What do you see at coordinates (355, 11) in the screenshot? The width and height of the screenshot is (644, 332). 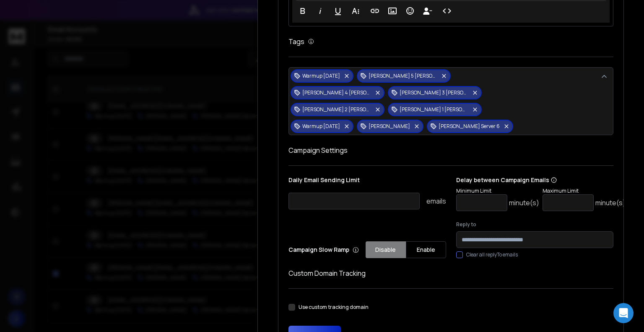 I see `button: More Text` at bounding box center [355, 11].